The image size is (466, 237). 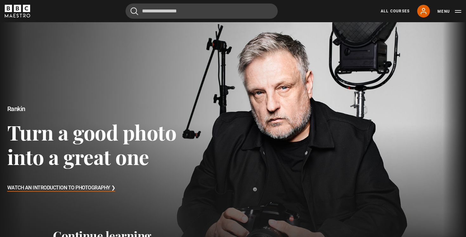 What do you see at coordinates (202, 11) in the screenshot?
I see `input: Search` at bounding box center [202, 11].